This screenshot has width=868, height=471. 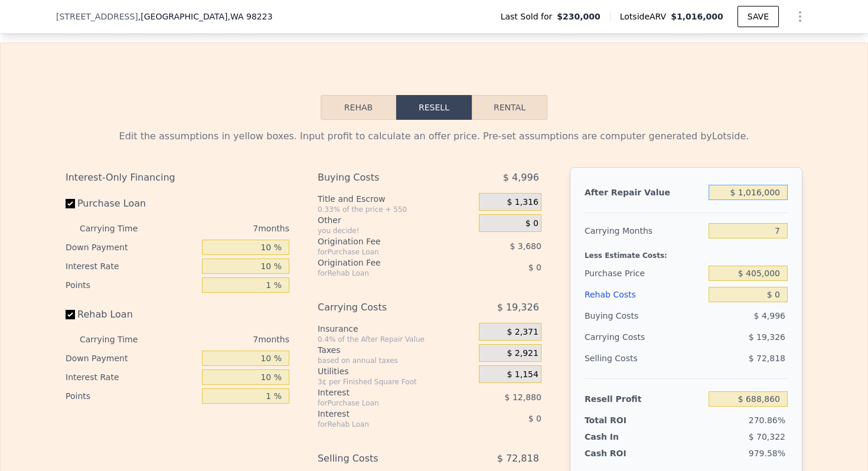 I want to click on button: Rehab, so click(x=359, y=107).